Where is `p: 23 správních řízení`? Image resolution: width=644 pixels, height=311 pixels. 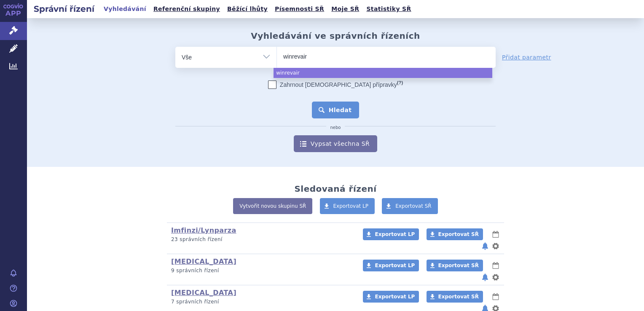 p: 23 správních řízení is located at coordinates (262, 240).